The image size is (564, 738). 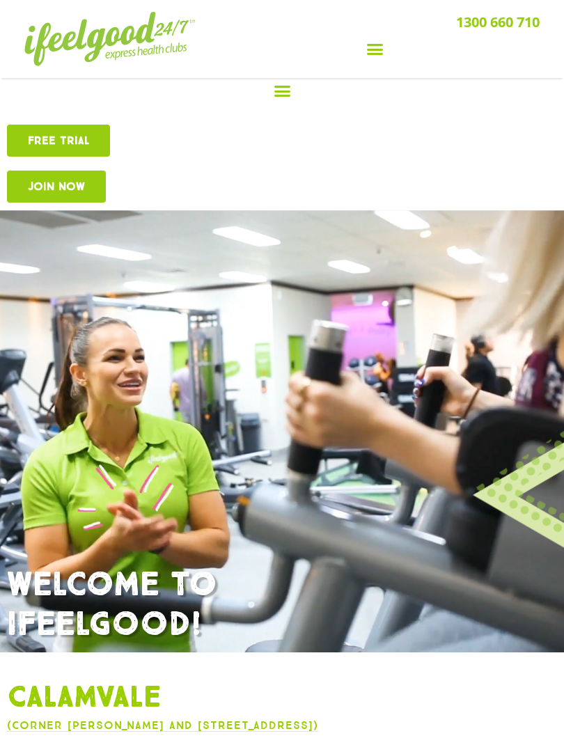 I want to click on a: 1300 660 710, so click(x=498, y=22).